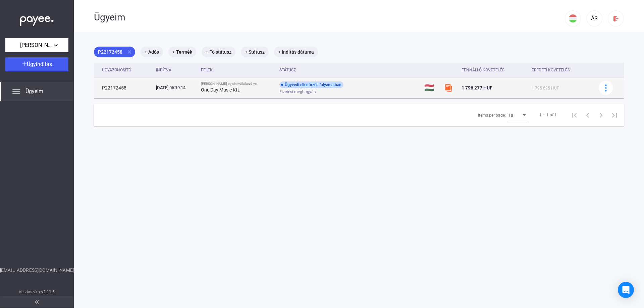  I want to click on strong: One Day Music Kft., so click(220, 90).